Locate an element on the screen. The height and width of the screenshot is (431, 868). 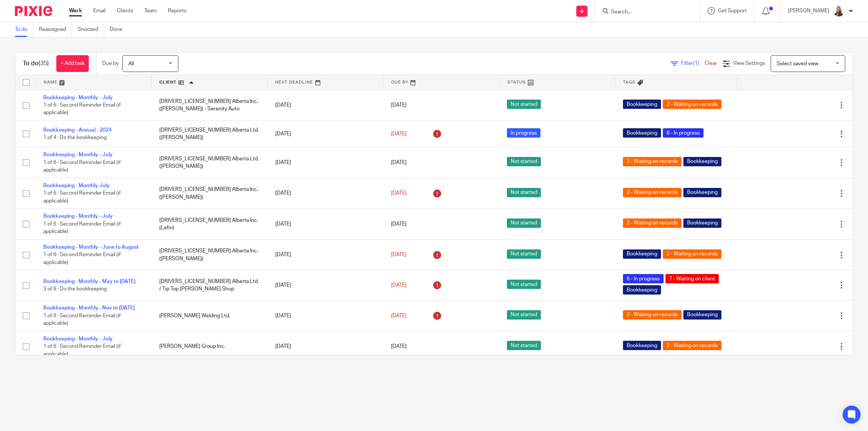
span: All is located at coordinates (131, 64).